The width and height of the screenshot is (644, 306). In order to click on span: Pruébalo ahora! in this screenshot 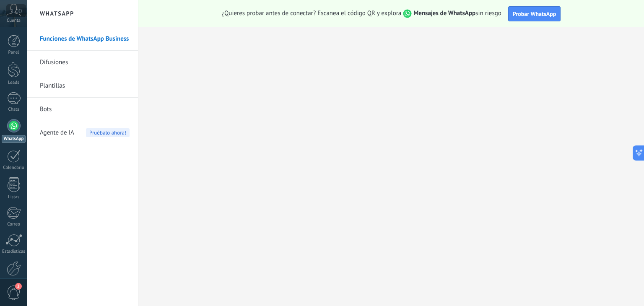, I will do `click(107, 132)`.